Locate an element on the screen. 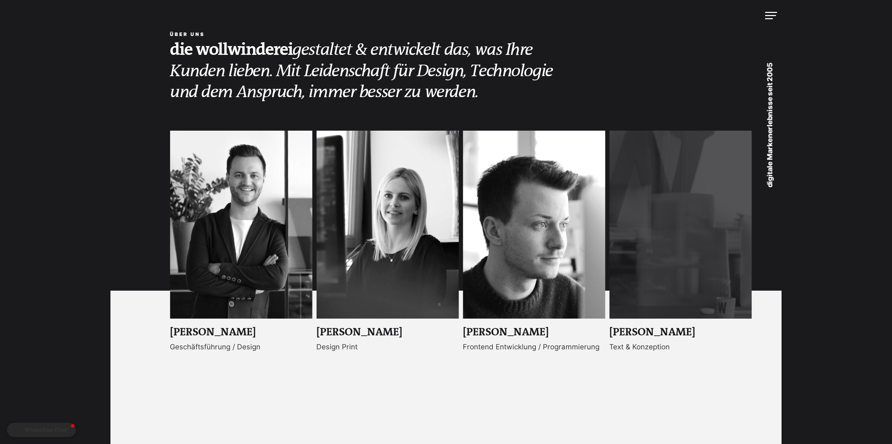 This screenshot has width=892, height=444. span: Design Print is located at coordinates (337, 347).